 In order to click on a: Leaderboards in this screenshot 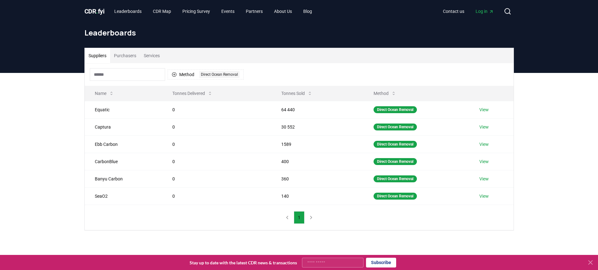, I will do `click(128, 11)`.